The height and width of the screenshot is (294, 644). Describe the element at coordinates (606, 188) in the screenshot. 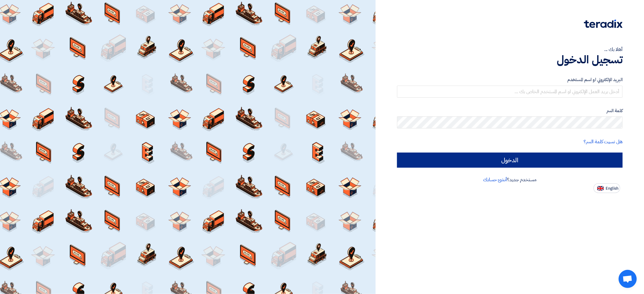

I see `button: English` at that location.